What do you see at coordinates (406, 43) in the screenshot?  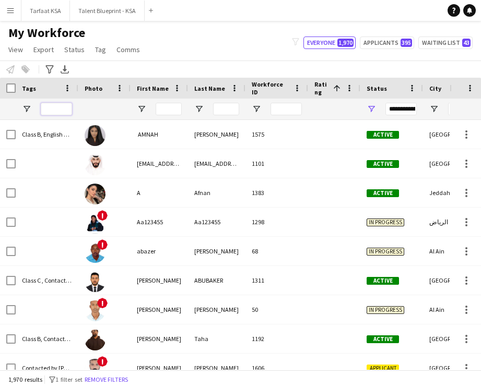 I see `span: 395` at bounding box center [406, 43].